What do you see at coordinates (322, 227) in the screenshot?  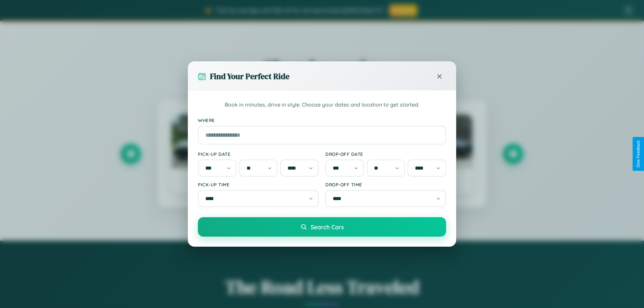 I see `button: Search Cars` at bounding box center [322, 227].